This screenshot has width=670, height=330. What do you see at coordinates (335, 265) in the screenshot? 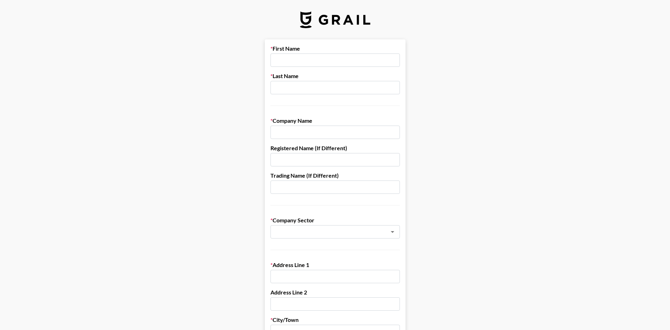
I see `label: Address Line 1` at bounding box center [335, 265].